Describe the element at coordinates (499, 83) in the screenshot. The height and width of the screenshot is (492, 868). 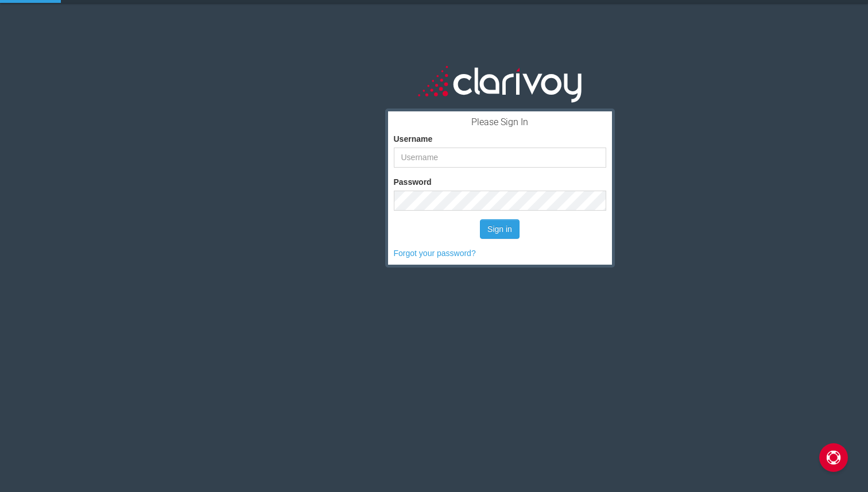
I see `img: clarivoy_whitetext_transbg.svg` at that location.